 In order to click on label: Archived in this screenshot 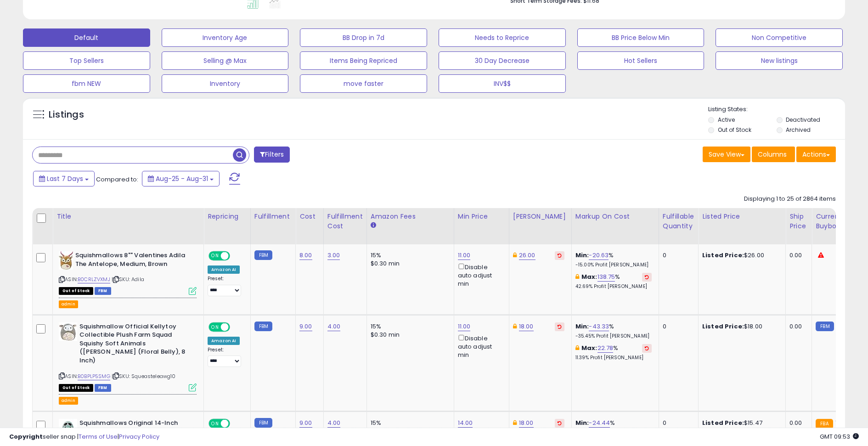, I will do `click(798, 129)`.